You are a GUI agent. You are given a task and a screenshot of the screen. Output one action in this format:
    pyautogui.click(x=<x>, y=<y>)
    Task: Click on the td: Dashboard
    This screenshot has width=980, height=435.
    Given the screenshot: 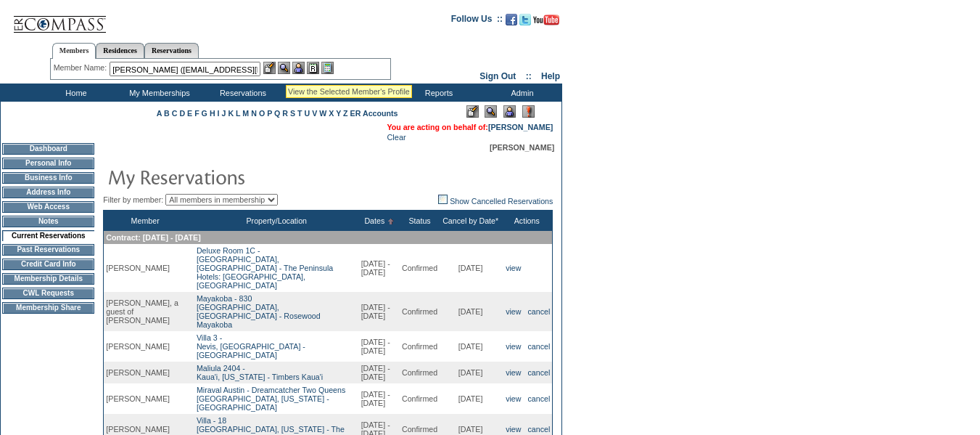 What is the action you would take?
    pyautogui.click(x=48, y=149)
    